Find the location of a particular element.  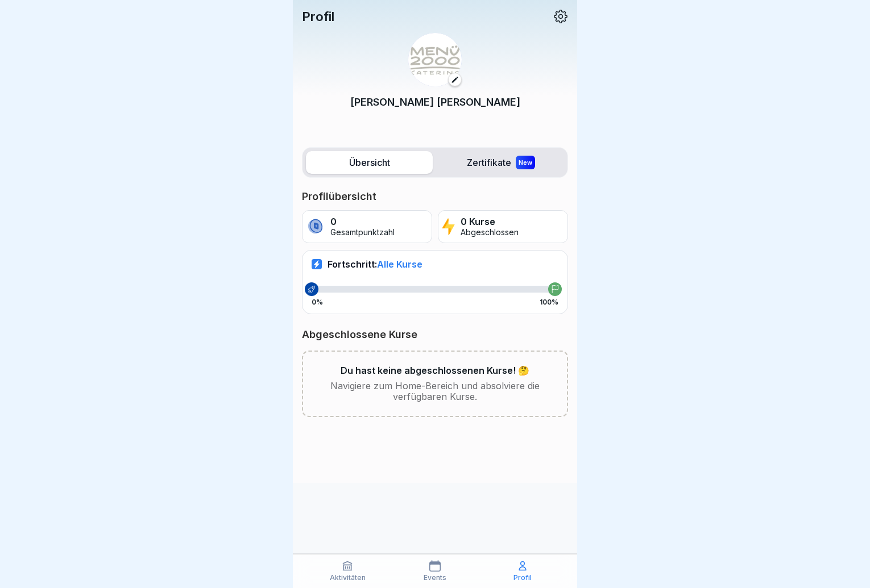

p: 0 Kurse is located at coordinates (489, 222).